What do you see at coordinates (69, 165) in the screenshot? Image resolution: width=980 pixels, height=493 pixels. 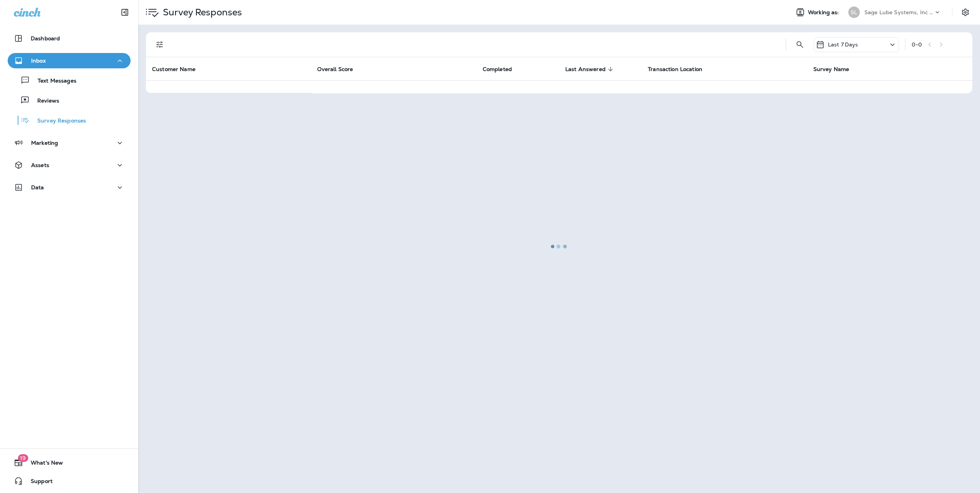 I see `button: Assets` at bounding box center [69, 165].